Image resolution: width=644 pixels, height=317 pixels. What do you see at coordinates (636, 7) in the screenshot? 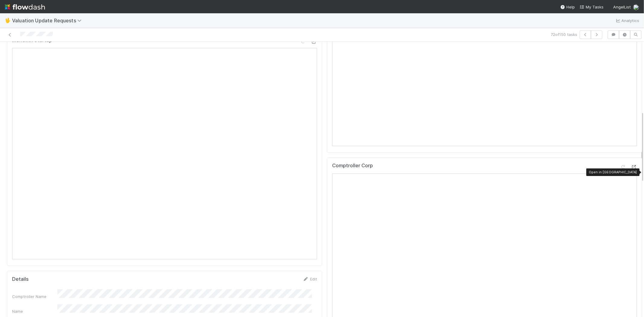
I see `img: avatar_1a1d5361-16dd-4910-a949-020dcd9f55a3.png` at bounding box center [636, 7].